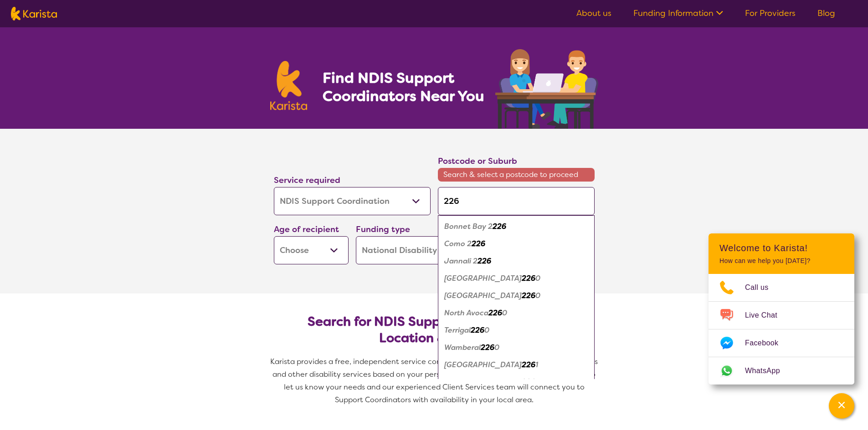 This screenshot has width=868, height=430. I want to click on span: Live Chat, so click(766, 315).